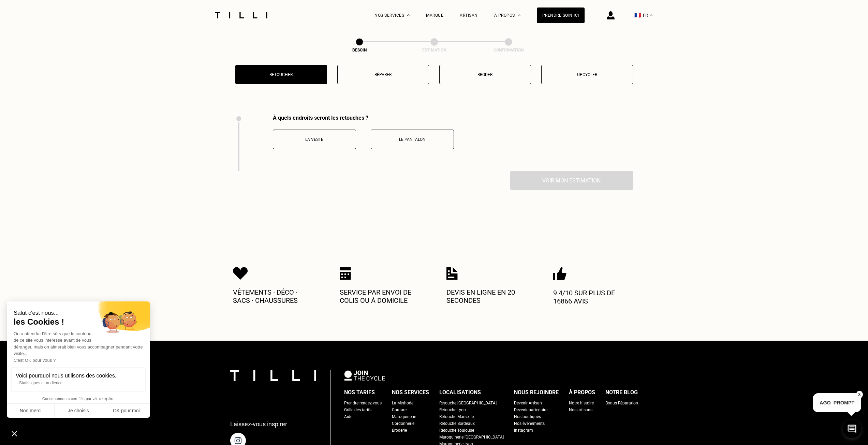  Describe the element at coordinates (487, 296) in the screenshot. I see `p: Devis en ligne en 20 secondes` at that location.